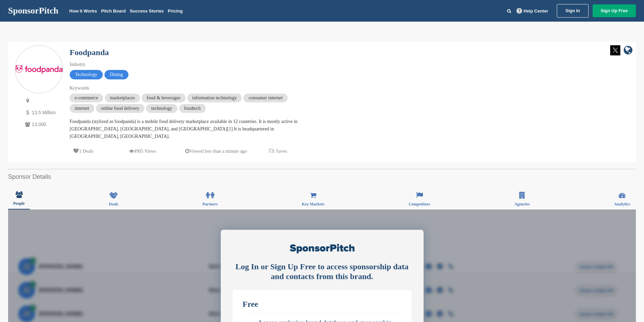 The height and width of the screenshot is (322, 644). What do you see at coordinates (175, 11) in the screenshot?
I see `a: Pricing` at bounding box center [175, 11].